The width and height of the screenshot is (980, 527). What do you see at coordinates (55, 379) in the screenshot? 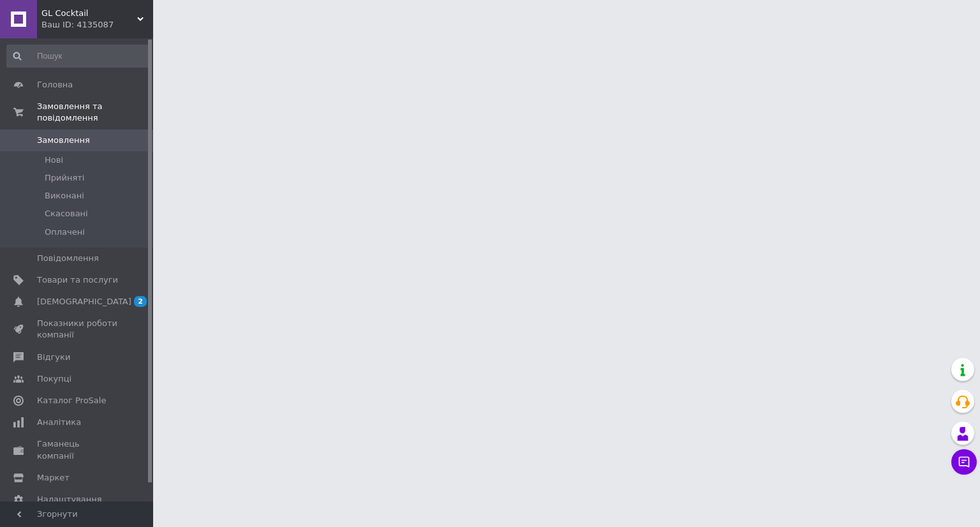
I see `span: Покупці` at bounding box center [55, 379].